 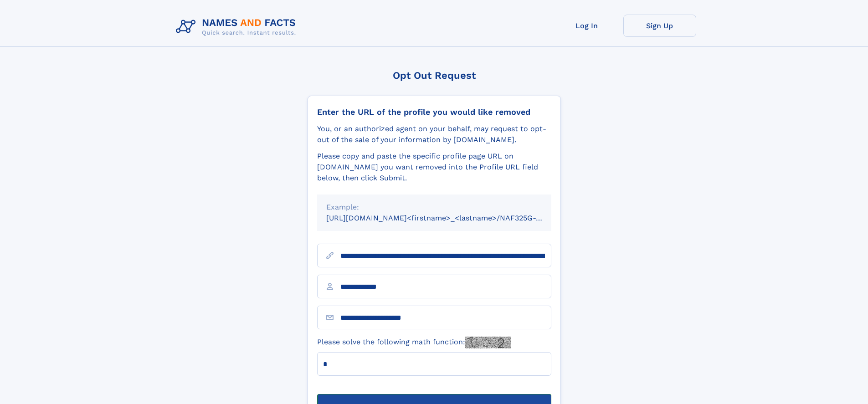 I want to click on img: Logo Names and Facts, so click(x=238, y=27).